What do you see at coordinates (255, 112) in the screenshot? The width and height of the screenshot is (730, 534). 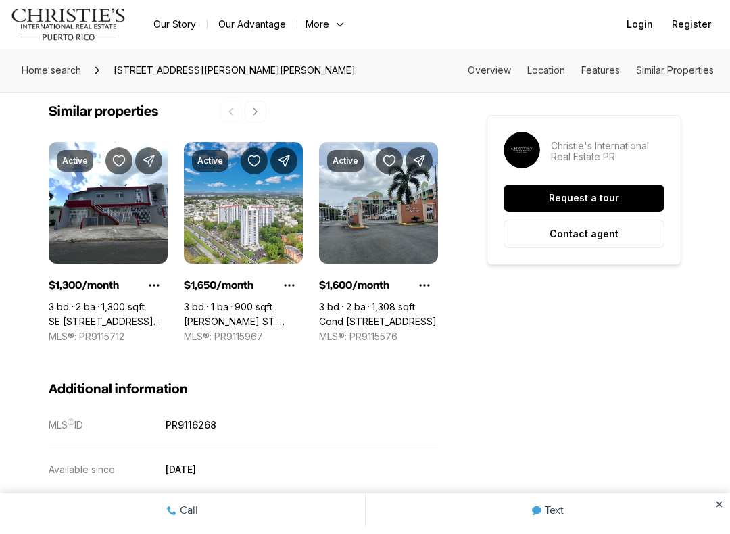 I see `button: Next properties` at bounding box center [255, 112].